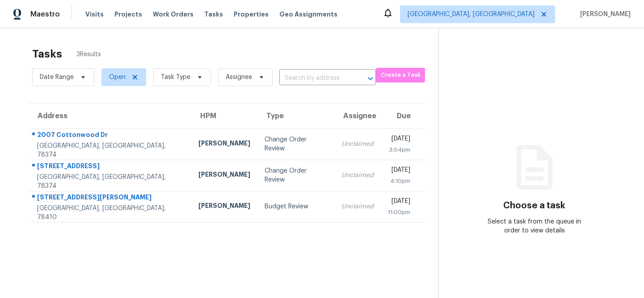  I want to click on span: Date Range, so click(57, 77).